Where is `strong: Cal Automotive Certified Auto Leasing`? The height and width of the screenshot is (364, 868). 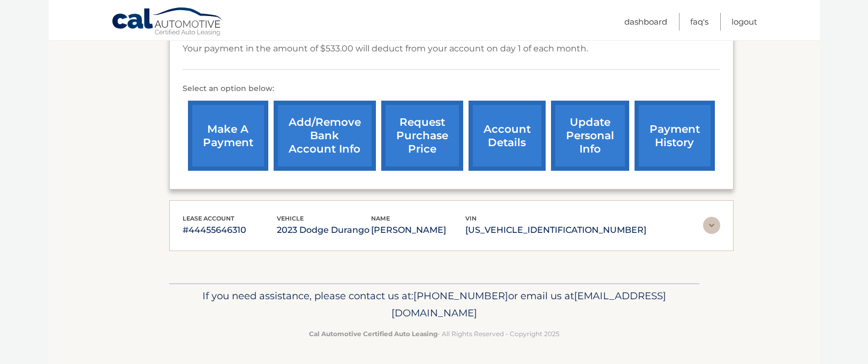 strong: Cal Automotive Certified Auto Leasing is located at coordinates (373, 333).